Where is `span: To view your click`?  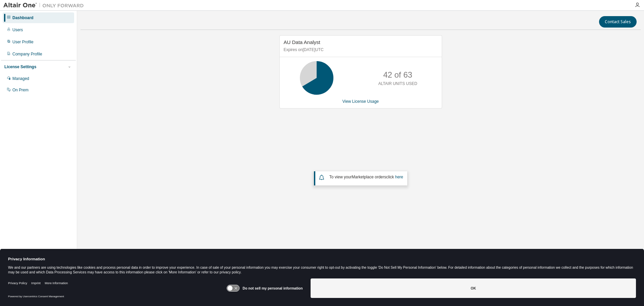 span: To view your click is located at coordinates (366, 177).